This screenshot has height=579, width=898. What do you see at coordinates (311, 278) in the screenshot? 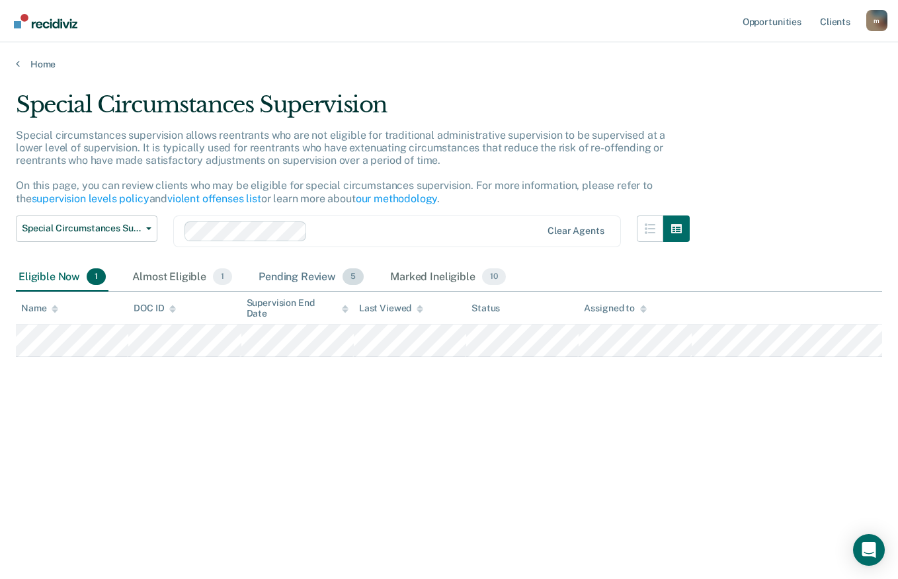
I see `div: Pending Review5` at bounding box center [311, 278].